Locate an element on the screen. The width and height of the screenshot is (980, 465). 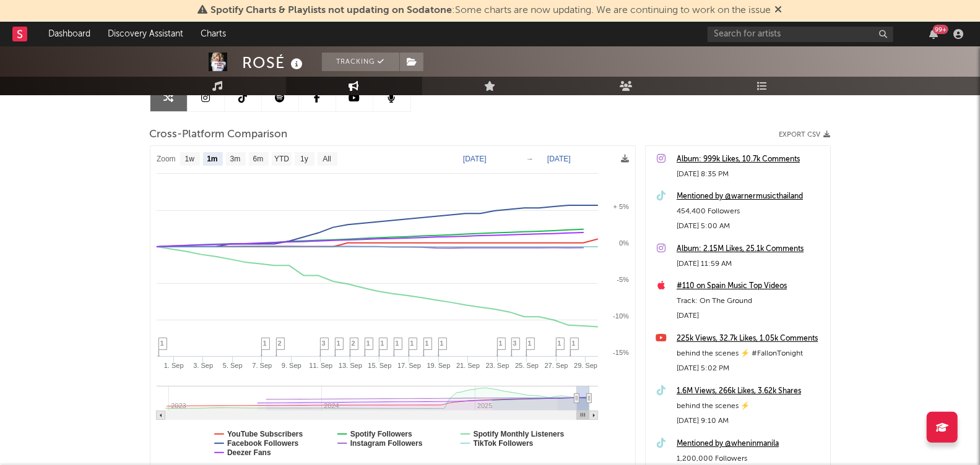
text: 25. Sep is located at coordinates (527, 365).